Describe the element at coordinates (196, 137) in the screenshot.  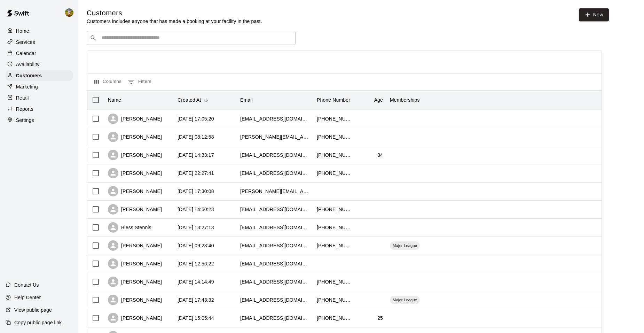
I see `div: 2025-09-16 08:12:58` at that location.